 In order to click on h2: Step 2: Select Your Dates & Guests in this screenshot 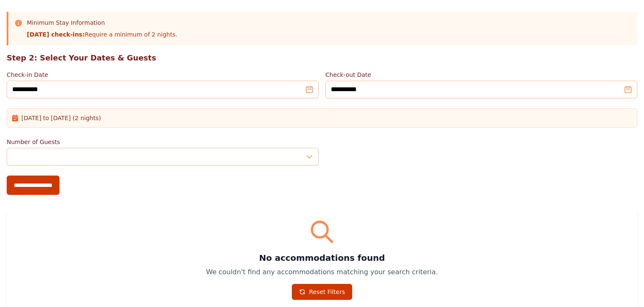, I will do `click(322, 58)`.